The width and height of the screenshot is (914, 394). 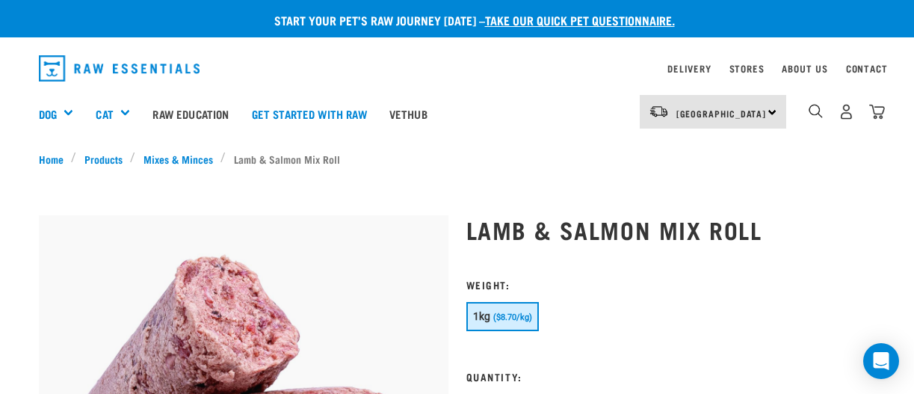 What do you see at coordinates (120, 68) in the screenshot?
I see `img: Raw Essentials Logo` at bounding box center [120, 68].